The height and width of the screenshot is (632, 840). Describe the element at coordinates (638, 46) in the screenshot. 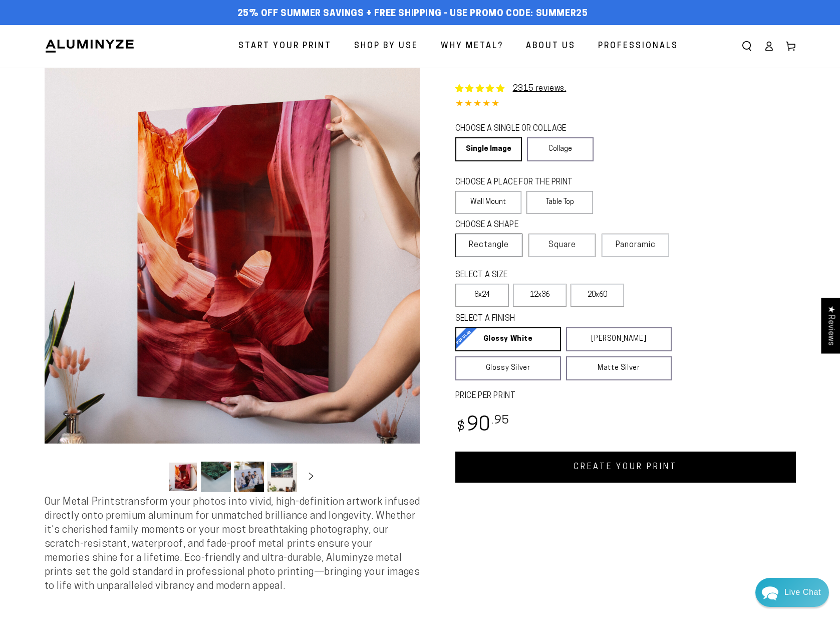

I see `span: Professionals` at that location.